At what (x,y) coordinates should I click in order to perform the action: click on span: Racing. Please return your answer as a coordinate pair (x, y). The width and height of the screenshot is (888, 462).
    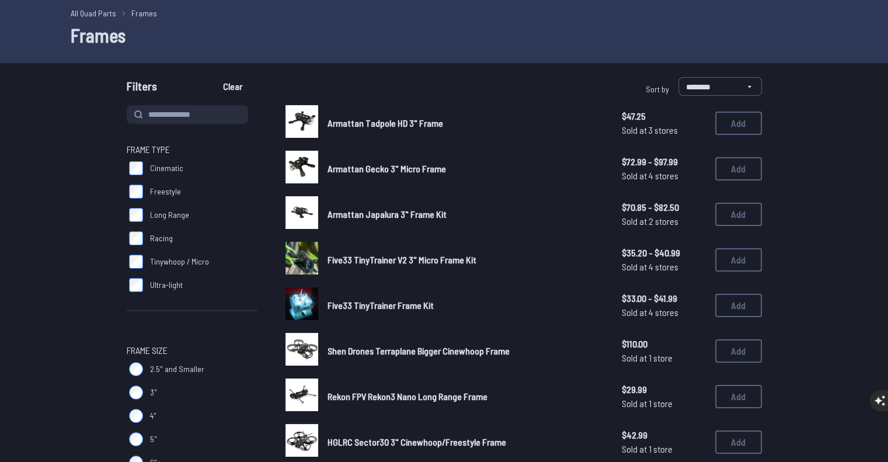
    Looking at the image, I should click on (161, 238).